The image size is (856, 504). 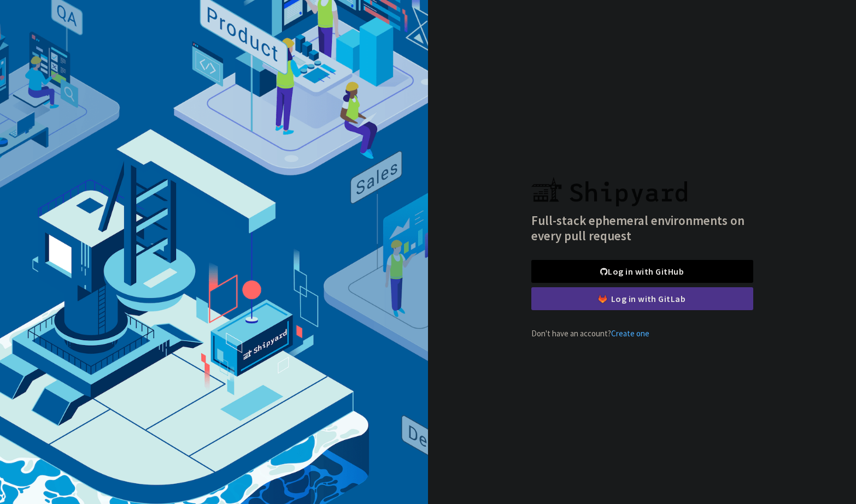 I want to click on a: Log in with GitLab, so click(x=642, y=299).